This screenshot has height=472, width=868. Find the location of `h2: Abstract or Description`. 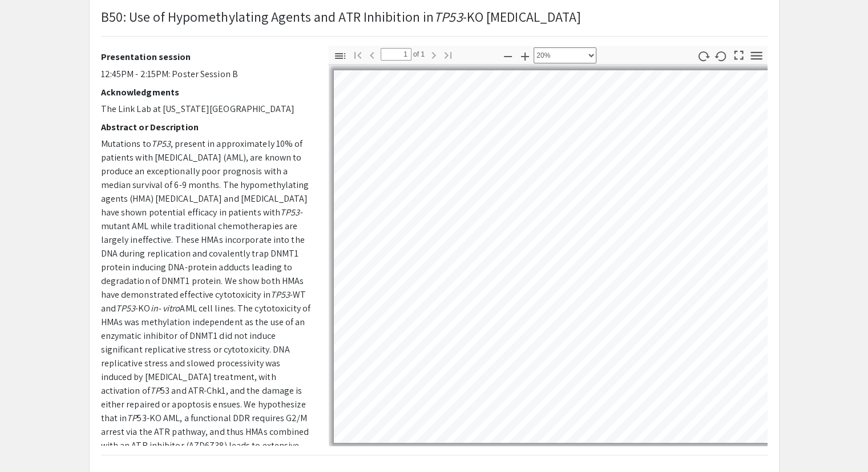

h2: Abstract or Description is located at coordinates (206, 127).